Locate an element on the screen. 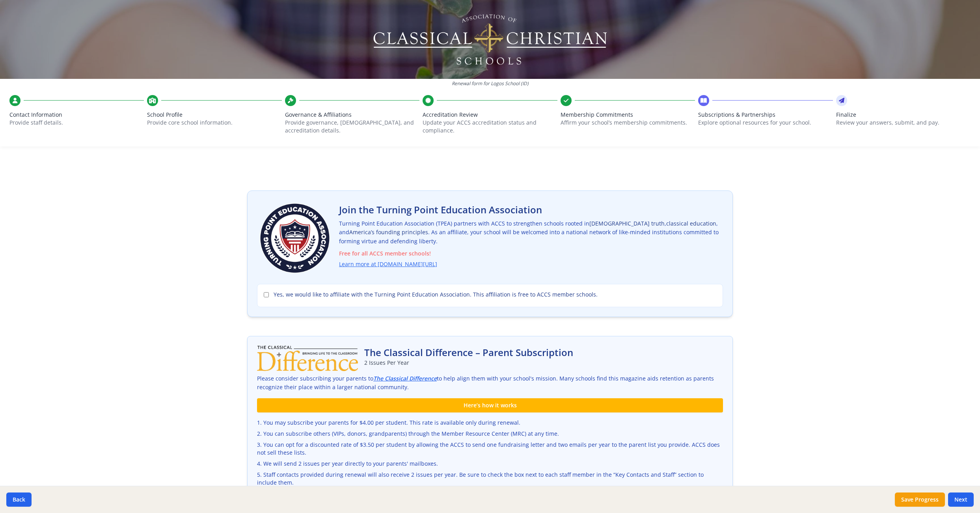  img: Logo is located at coordinates (490, 39).